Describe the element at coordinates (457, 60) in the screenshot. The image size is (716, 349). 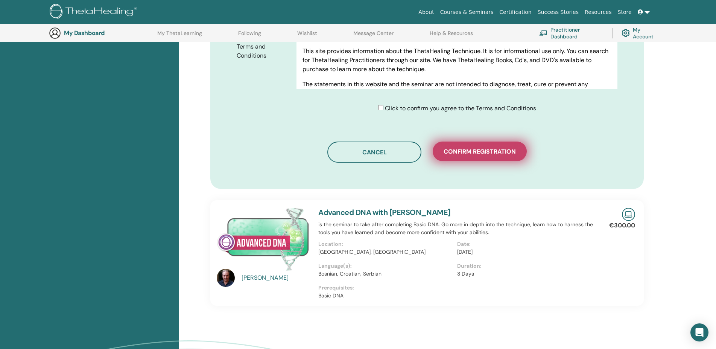
I see `p: This site provides information about the ThetaHealing Technique. It is for informational use only...` at that location.